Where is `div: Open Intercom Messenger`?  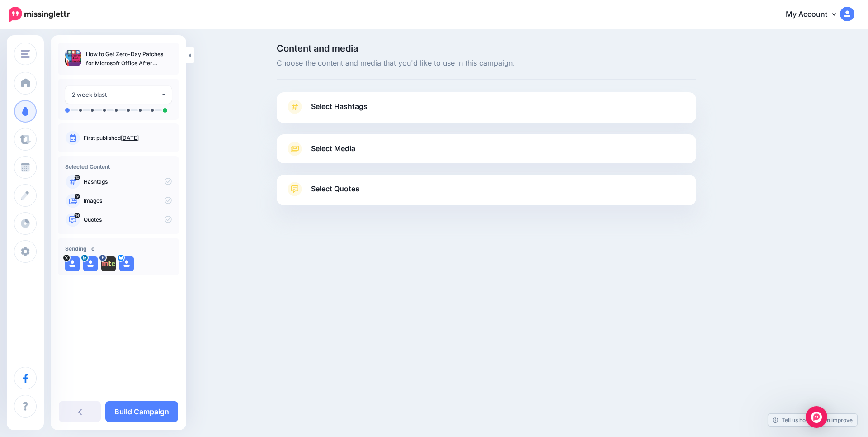 div: Open Intercom Messenger is located at coordinates (816, 417).